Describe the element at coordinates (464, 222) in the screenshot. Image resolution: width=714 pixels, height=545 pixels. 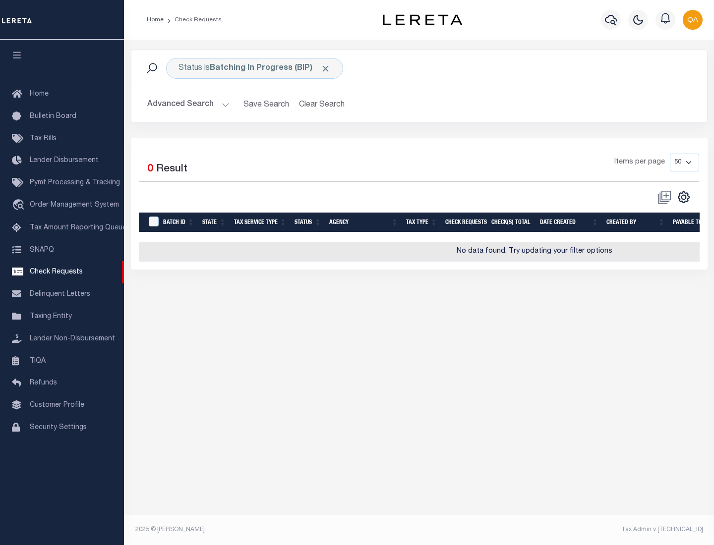
I see `th: Check Requests` at that location.